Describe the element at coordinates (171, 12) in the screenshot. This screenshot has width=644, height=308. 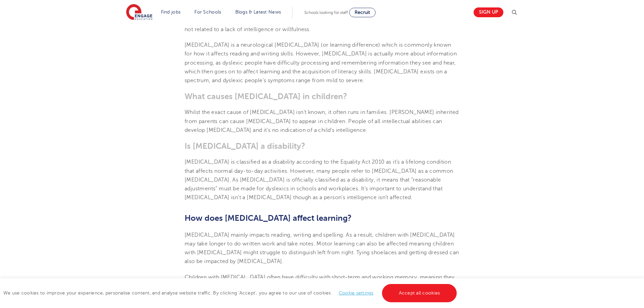
I see `a: Find jobs` at that location.